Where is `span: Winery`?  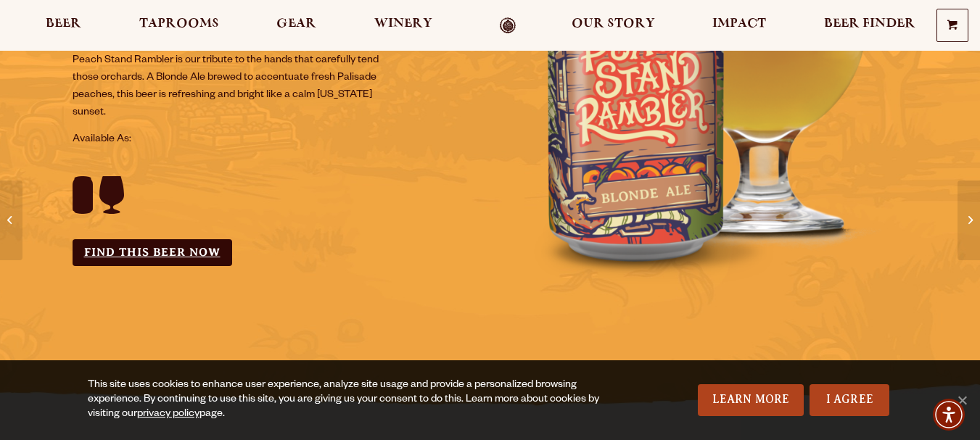 span: Winery is located at coordinates (404, 24).